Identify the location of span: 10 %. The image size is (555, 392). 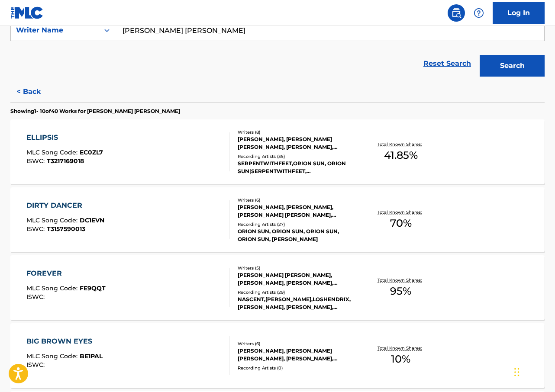
(400, 359).